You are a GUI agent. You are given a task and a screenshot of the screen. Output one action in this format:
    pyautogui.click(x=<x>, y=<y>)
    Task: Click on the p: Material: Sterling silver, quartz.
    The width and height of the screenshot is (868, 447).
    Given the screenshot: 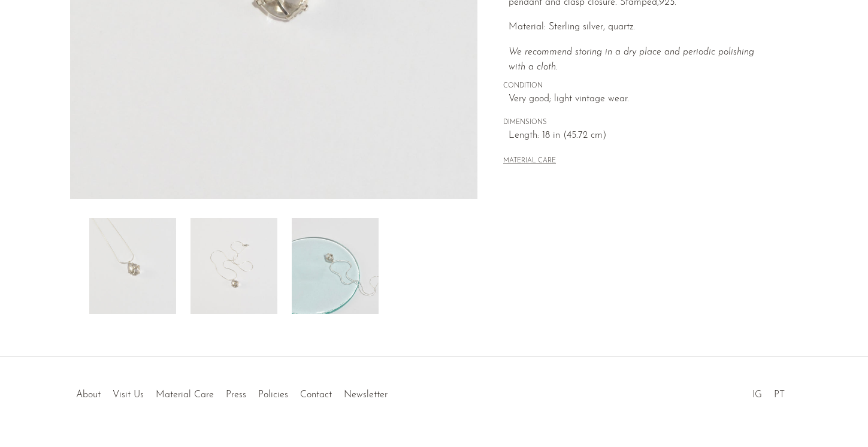 What is the action you would take?
    pyautogui.click(x=641, y=28)
    